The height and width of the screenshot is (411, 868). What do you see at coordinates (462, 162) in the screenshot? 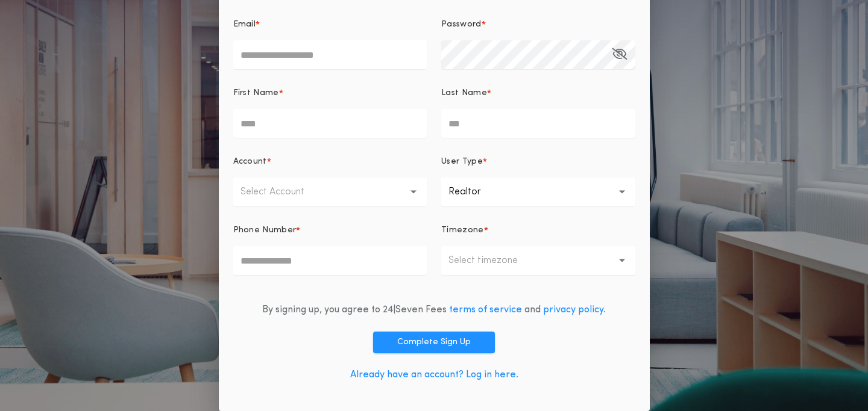
I see `p: User Type` at bounding box center [462, 162].